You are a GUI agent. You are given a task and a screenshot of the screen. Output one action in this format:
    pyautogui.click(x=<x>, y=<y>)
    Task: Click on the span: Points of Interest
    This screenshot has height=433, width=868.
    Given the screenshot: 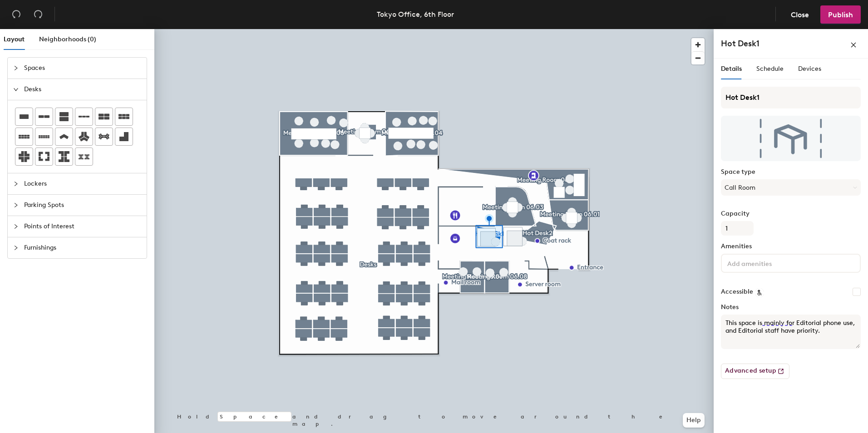 What is the action you would take?
    pyautogui.click(x=83, y=226)
    